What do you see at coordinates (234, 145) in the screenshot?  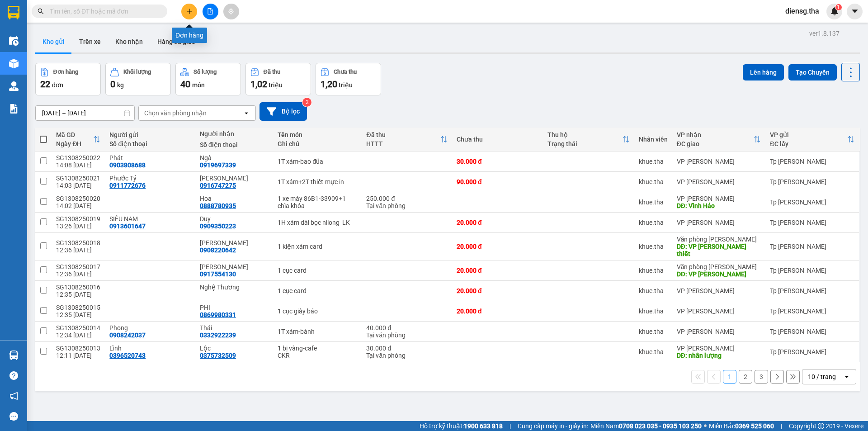 I see `div: Số điện thoại` at bounding box center [234, 145].